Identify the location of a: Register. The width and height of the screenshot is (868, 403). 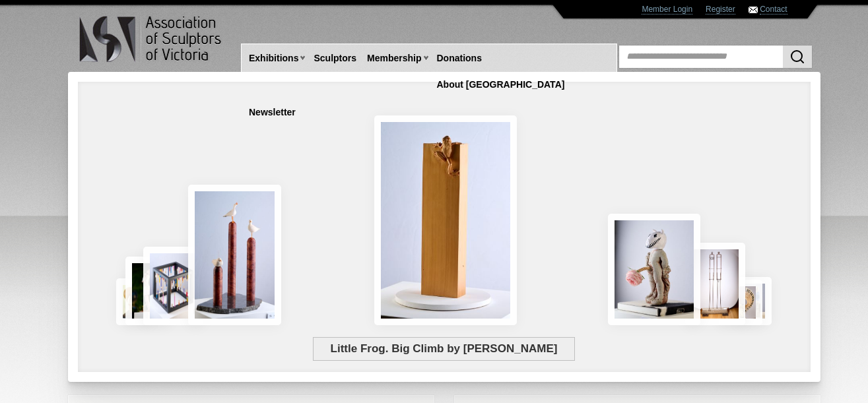
(720, 9).